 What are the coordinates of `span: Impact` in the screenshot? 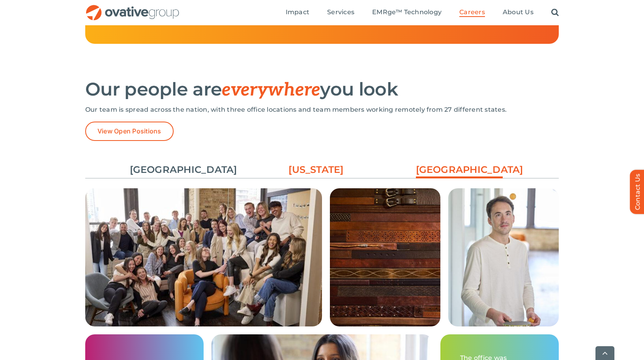 It's located at (297, 12).